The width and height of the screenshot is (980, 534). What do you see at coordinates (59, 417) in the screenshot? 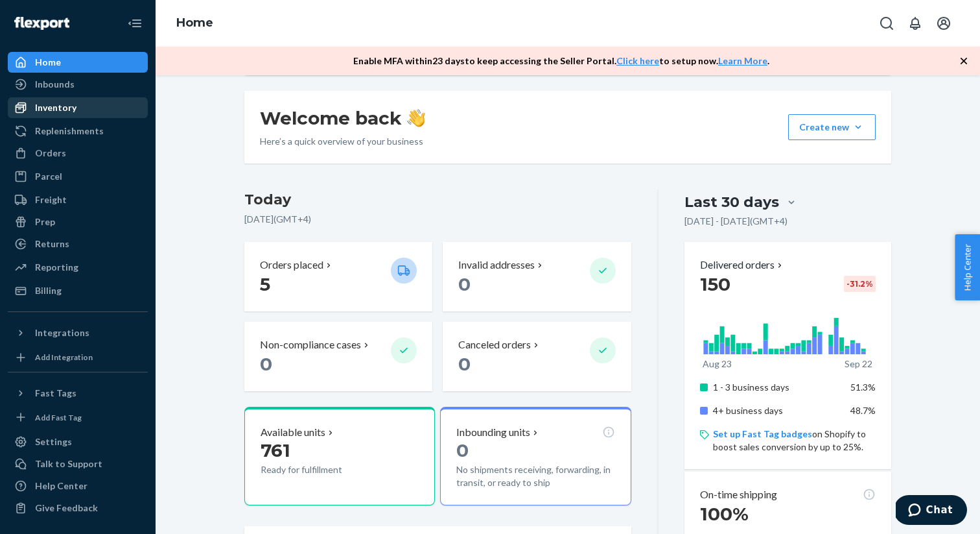
I see `div: Add Fast Tag` at bounding box center [59, 417].